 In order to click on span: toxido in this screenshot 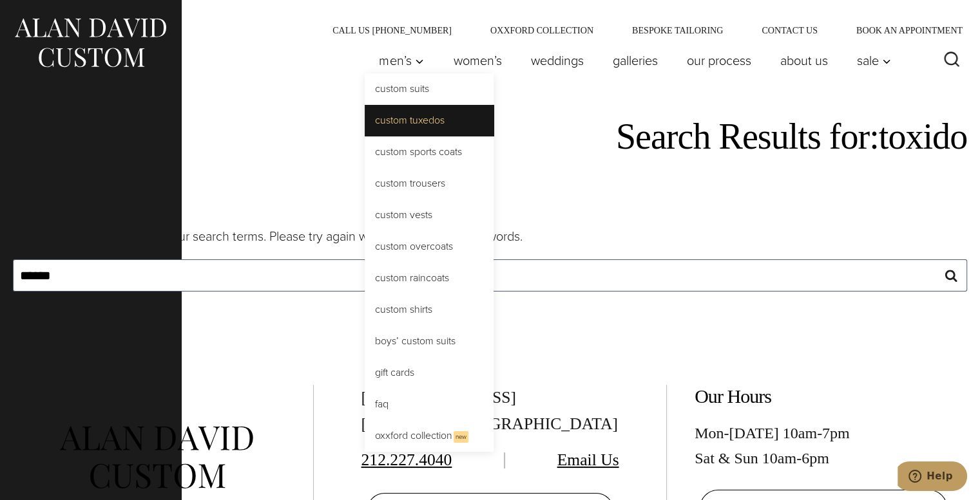, I will do `click(922, 136)`.